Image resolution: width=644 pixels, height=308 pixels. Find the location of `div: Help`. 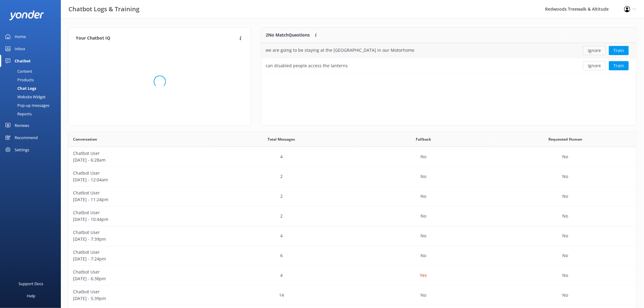

div: Help is located at coordinates (31, 296).